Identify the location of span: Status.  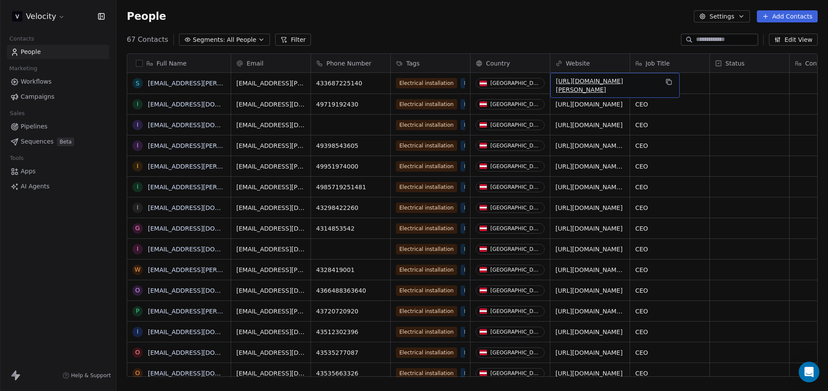
(735, 63).